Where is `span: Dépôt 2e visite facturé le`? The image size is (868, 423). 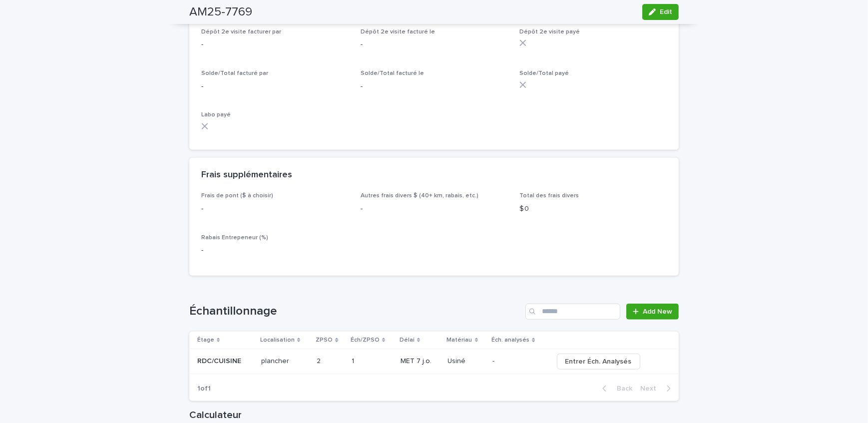 span: Dépôt 2e visite facturé le is located at coordinates (397, 32).